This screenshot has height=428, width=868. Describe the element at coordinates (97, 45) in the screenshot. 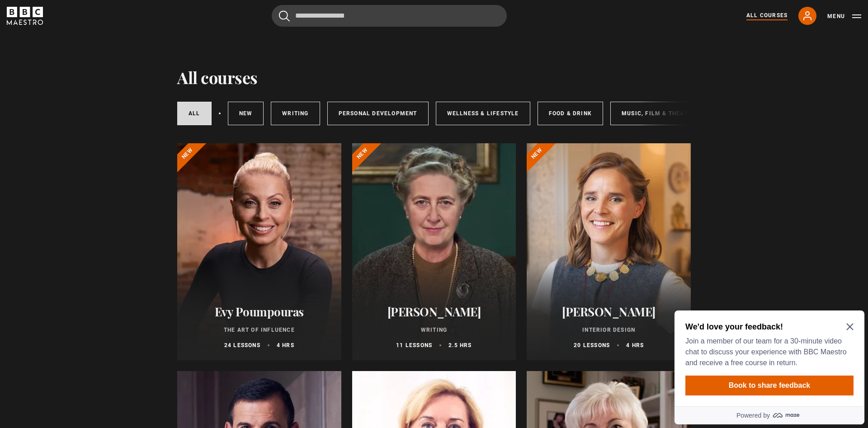

I see `p: Join a member of our team for a 30-minute video chat to discuss your experience with BBC Maestro ...` at that location.